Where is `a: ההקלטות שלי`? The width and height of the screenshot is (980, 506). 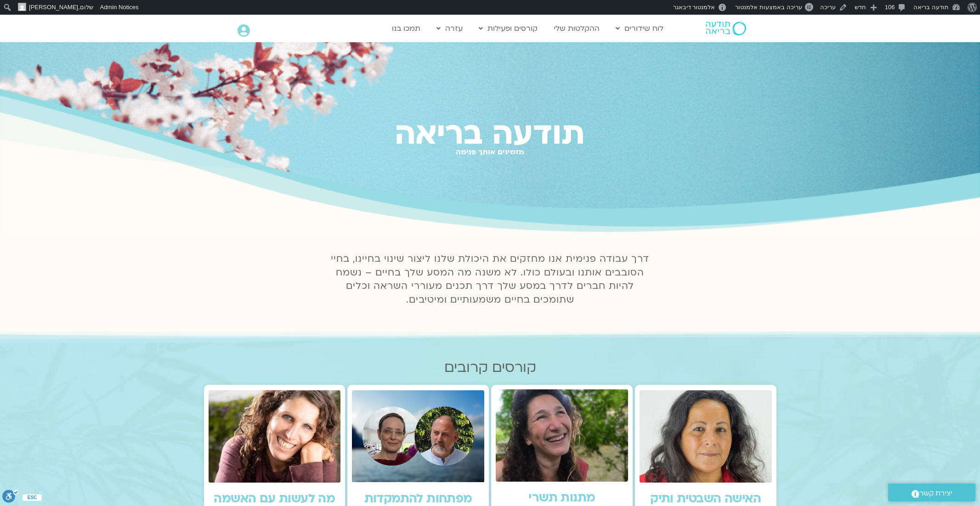 a: ההקלטות שלי is located at coordinates (577, 28).